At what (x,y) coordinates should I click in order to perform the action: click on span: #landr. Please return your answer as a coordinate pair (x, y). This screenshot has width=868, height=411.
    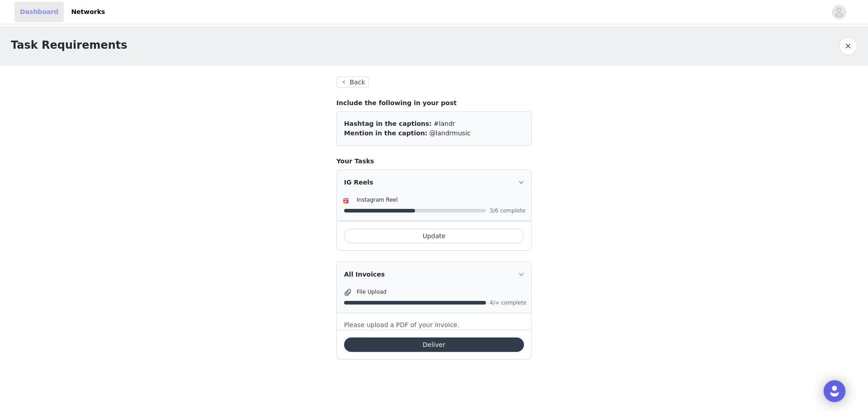
    Looking at the image, I should click on (444, 124).